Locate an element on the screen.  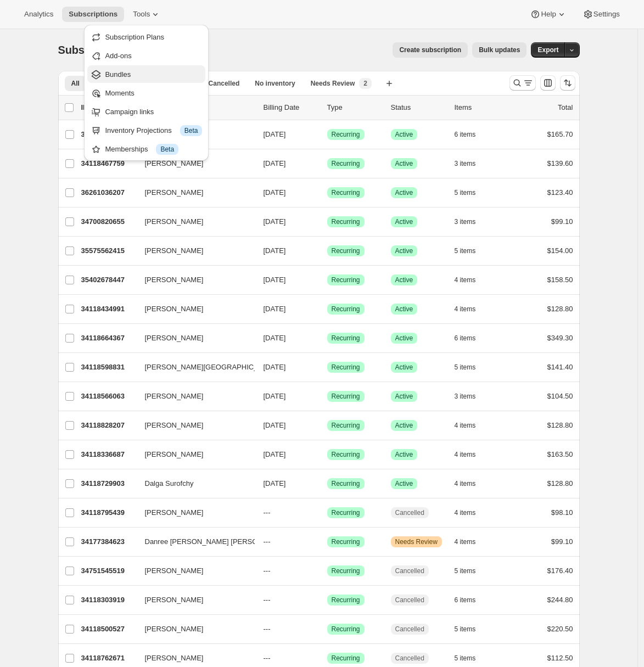
span: Analytics is located at coordinates (38, 14).